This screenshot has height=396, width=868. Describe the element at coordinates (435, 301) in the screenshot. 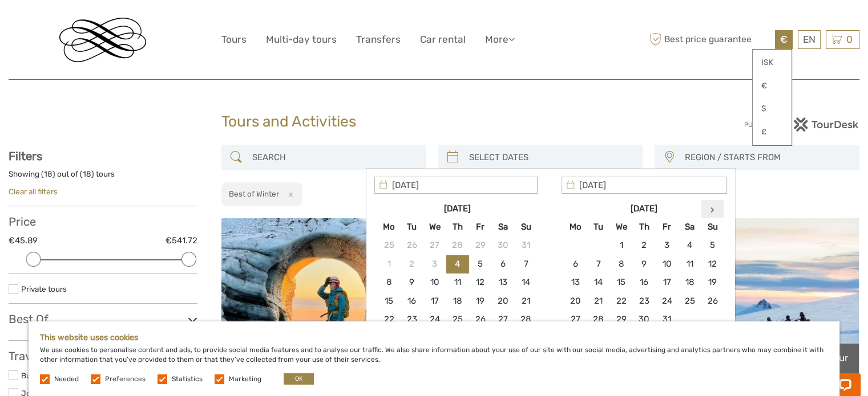

I see `td: 17` at that location.